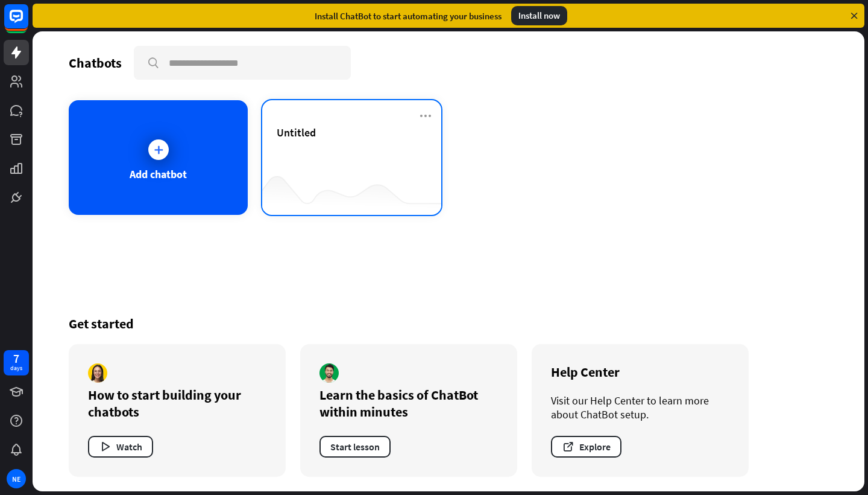 The image size is (868, 495). Describe the element at coordinates (16, 359) in the screenshot. I see `div: 7` at that location.